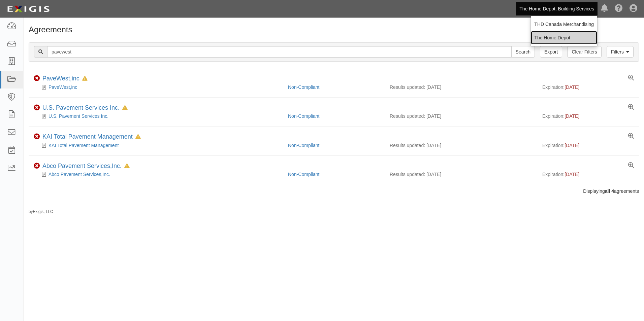 This screenshot has width=644, height=321. Describe the element at coordinates (43, 212) in the screenshot. I see `a: Exigis, LLC` at that location.